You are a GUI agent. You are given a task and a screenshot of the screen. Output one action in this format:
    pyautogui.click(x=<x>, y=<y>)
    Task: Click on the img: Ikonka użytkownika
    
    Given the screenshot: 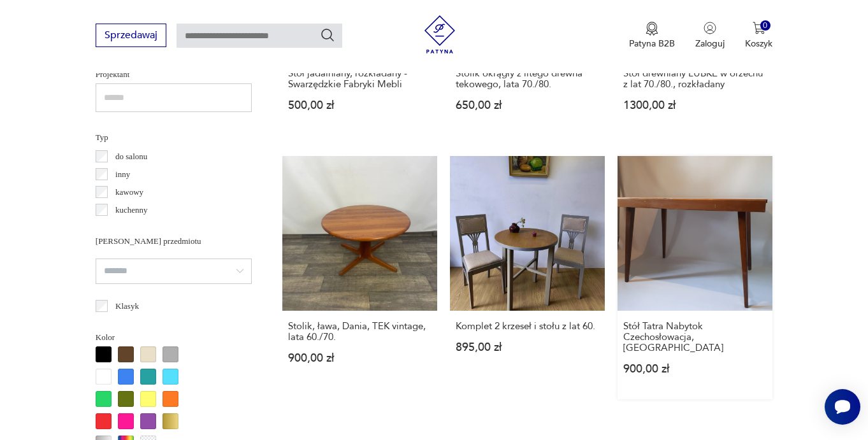 What is the action you would take?
    pyautogui.click(x=710, y=28)
    